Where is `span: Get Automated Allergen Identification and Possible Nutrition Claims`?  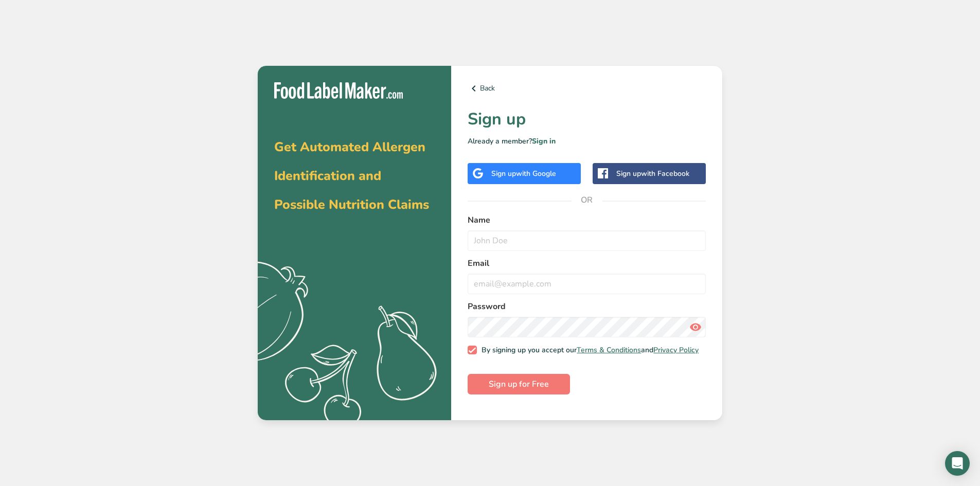 span: Get Automated Allergen Identification and Possible Nutrition Claims is located at coordinates (352, 176).